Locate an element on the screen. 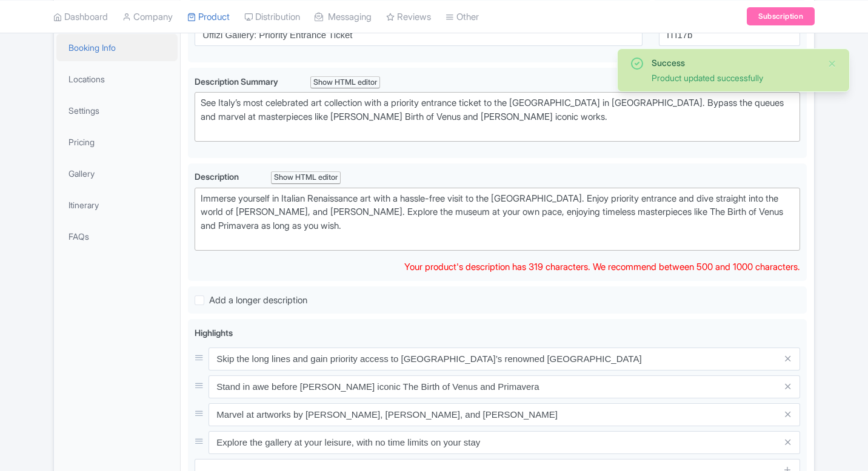 The image size is (868, 471). a: Itinerary is located at coordinates (117, 205).